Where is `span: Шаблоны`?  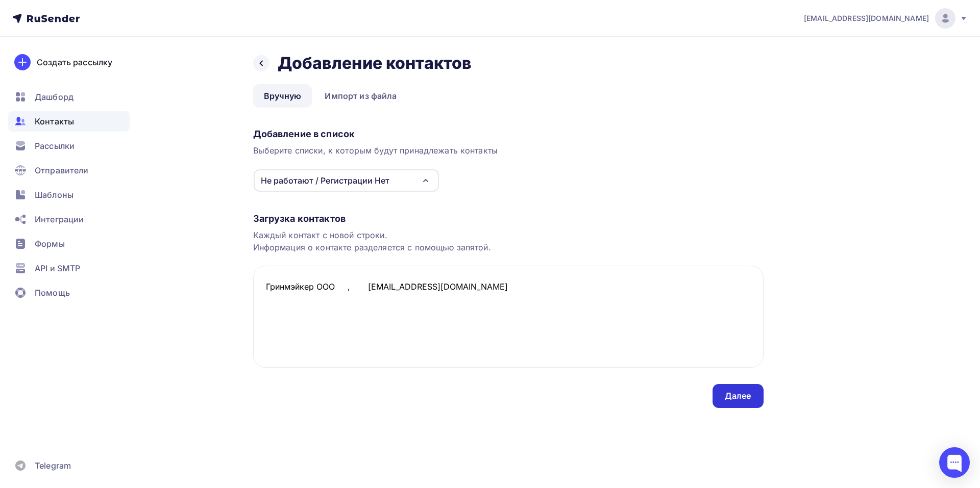 span: Шаблоны is located at coordinates (54, 195).